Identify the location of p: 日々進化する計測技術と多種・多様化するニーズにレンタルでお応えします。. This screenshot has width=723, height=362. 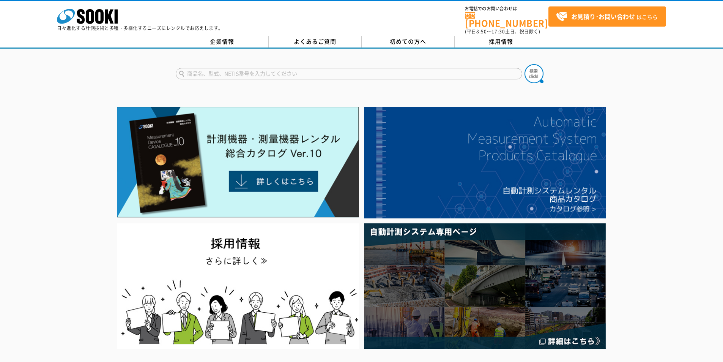
(140, 28).